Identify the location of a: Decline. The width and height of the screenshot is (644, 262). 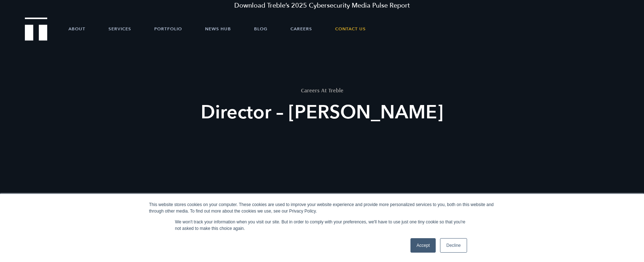
(453, 245).